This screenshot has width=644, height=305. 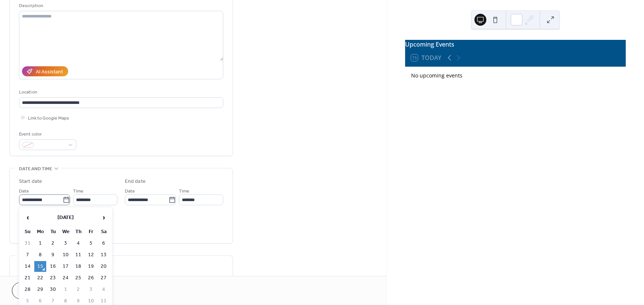 What do you see at coordinates (28, 232) in the screenshot?
I see `th: Su` at bounding box center [28, 232].